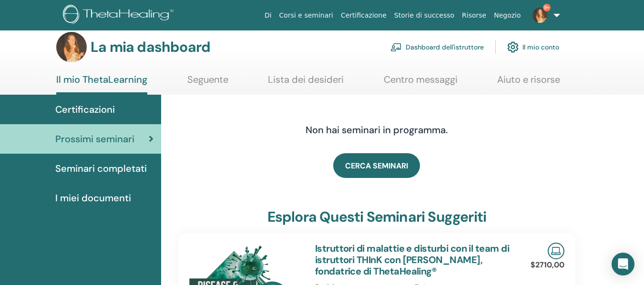 Image resolution: width=644 pixels, height=285 pixels. What do you see at coordinates (306, 79) in the screenshot?
I see `font: Lista dei desideri` at bounding box center [306, 79].